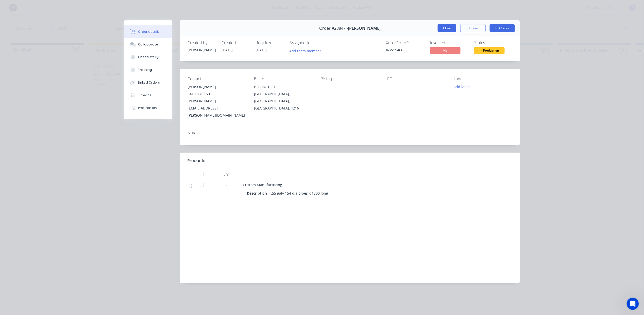  What do you see at coordinates (226, 174) in the screenshot?
I see `div: Qty` at bounding box center [226, 174].